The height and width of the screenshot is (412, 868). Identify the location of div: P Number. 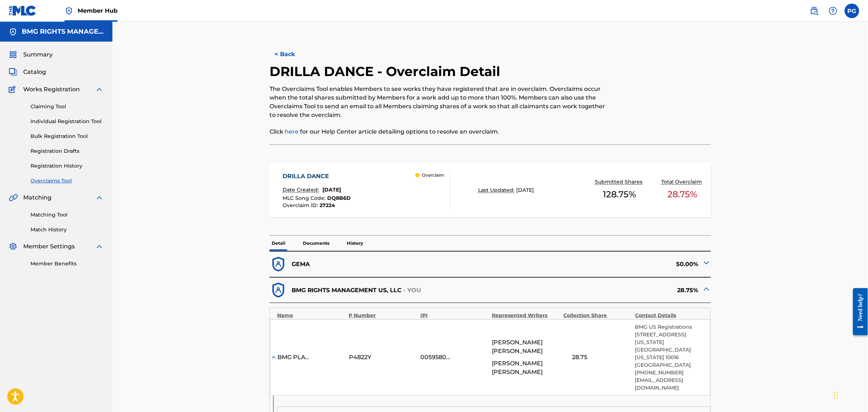
(383, 316).